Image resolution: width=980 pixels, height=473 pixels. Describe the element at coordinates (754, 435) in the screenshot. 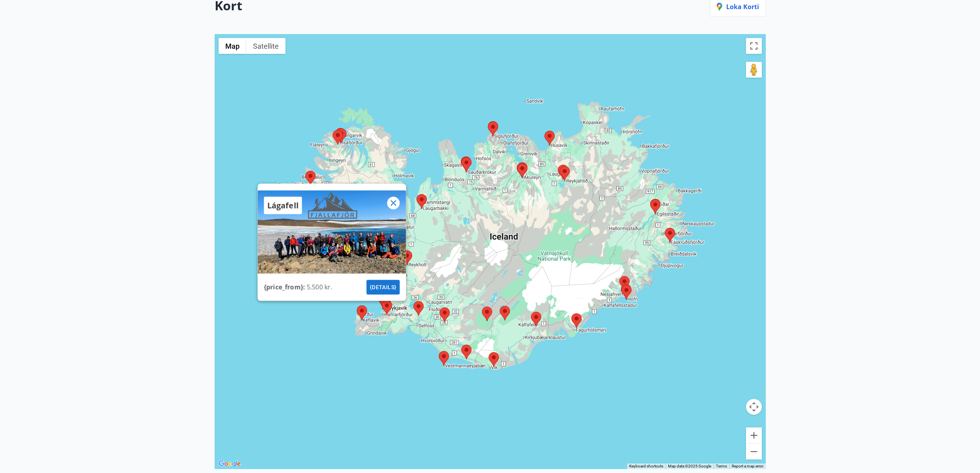

I see `button: Zoom in` at that location.